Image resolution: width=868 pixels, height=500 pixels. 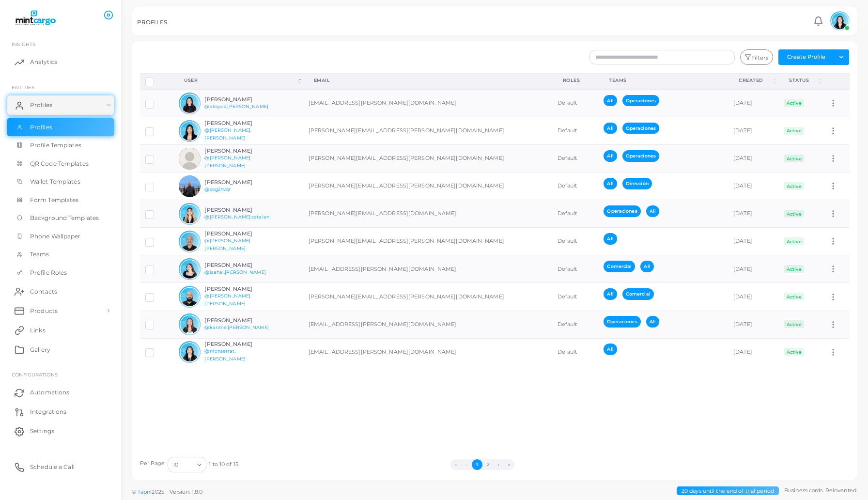 I want to click on a: Products, so click(x=61, y=311).